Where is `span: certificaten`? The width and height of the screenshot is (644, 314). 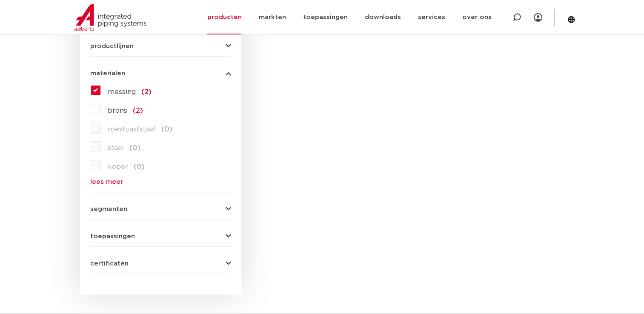 span: certificaten is located at coordinates (110, 263).